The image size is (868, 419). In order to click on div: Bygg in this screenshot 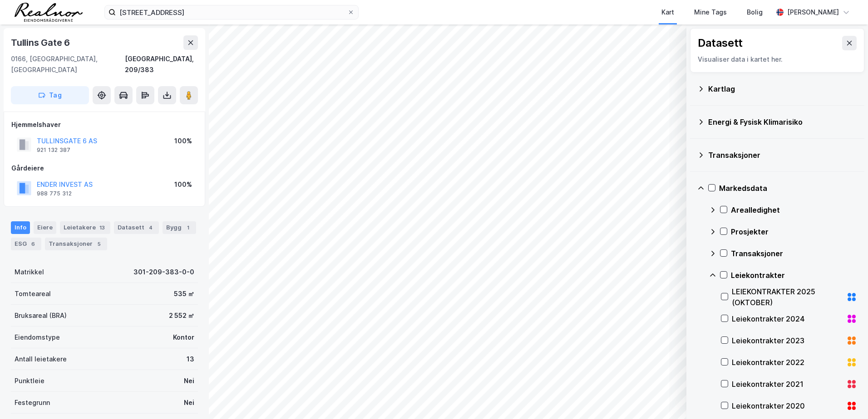, I will do `click(179, 228)`.